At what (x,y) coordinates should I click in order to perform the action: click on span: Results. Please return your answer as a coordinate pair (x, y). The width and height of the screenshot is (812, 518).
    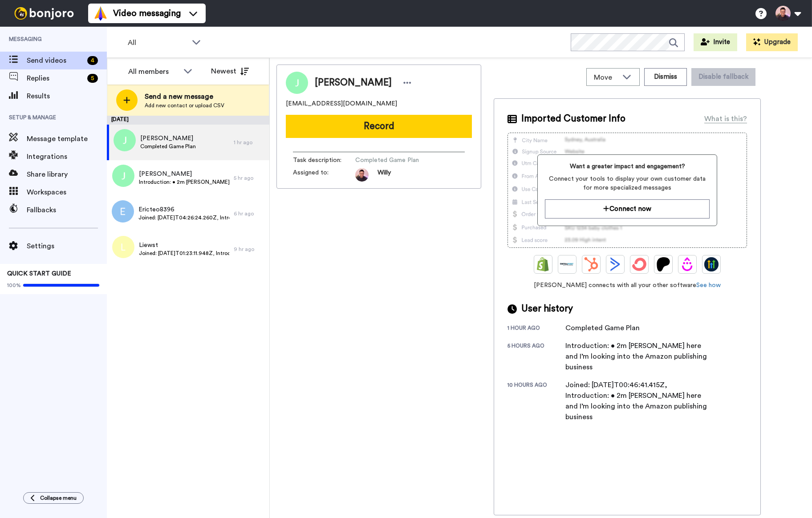
    Looking at the image, I should click on (66, 96).